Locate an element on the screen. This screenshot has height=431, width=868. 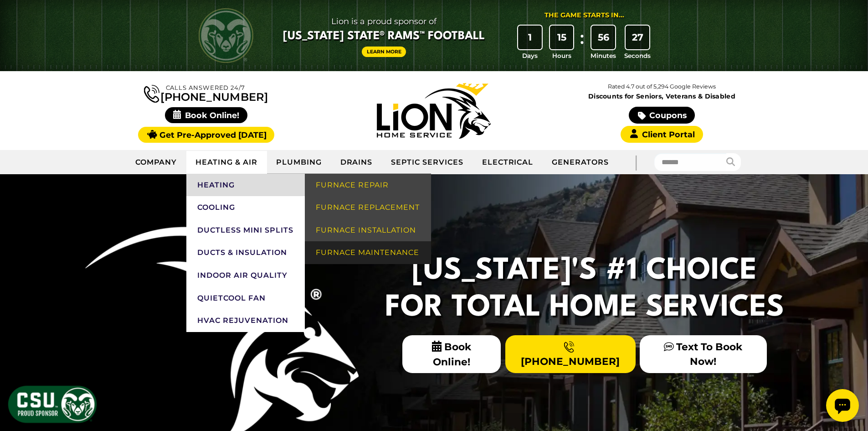
a: Drains is located at coordinates (357, 162).